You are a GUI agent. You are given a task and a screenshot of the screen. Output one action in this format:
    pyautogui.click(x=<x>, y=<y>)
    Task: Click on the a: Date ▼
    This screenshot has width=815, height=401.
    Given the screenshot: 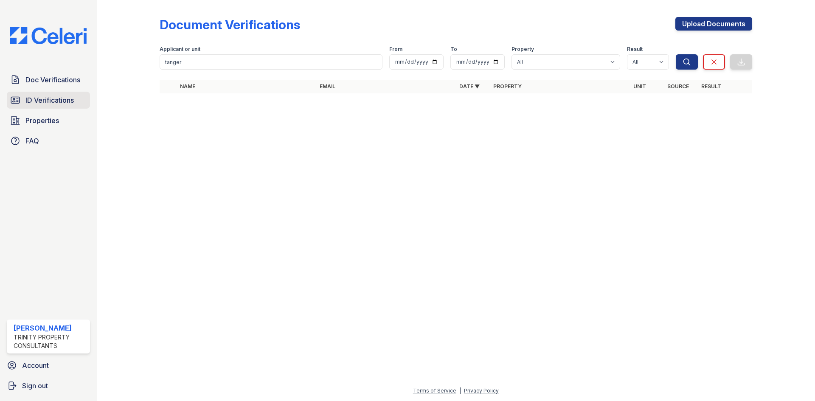 What is the action you would take?
    pyautogui.click(x=470, y=86)
    